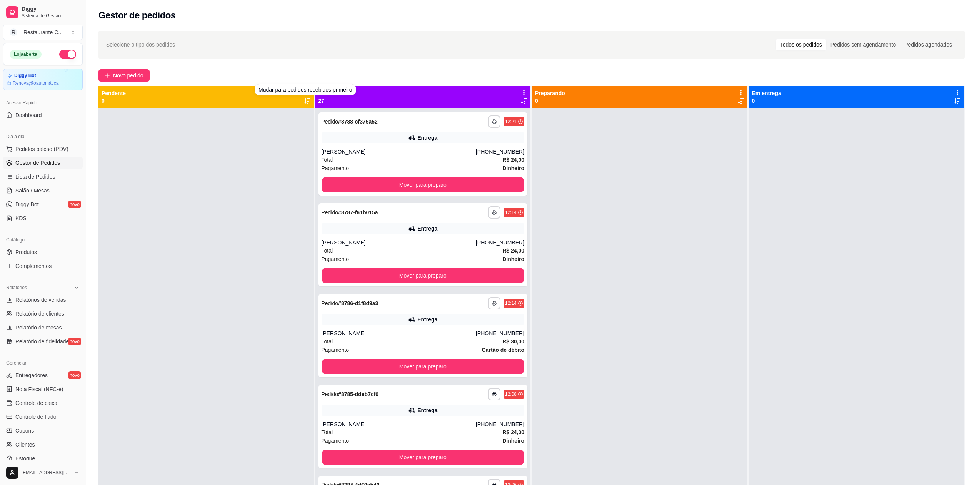 This screenshot has height=485, width=977. I want to click on a: Diggy BotRenovaçãoautomática, so click(43, 79).